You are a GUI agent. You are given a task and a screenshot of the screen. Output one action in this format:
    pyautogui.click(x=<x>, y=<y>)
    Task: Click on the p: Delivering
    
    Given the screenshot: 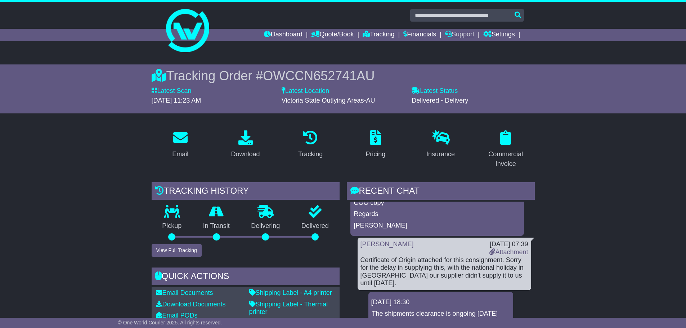 What is the action you would take?
    pyautogui.click(x=266, y=226)
    